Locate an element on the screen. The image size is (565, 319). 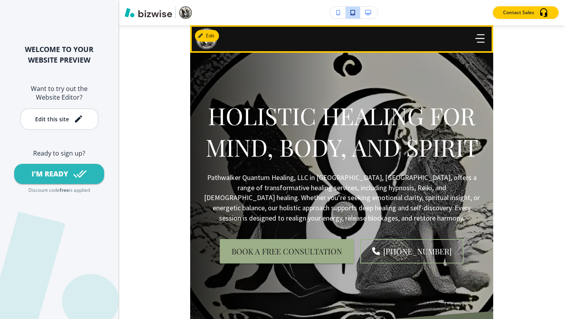
button: Edit this site is located at coordinates (59, 119).